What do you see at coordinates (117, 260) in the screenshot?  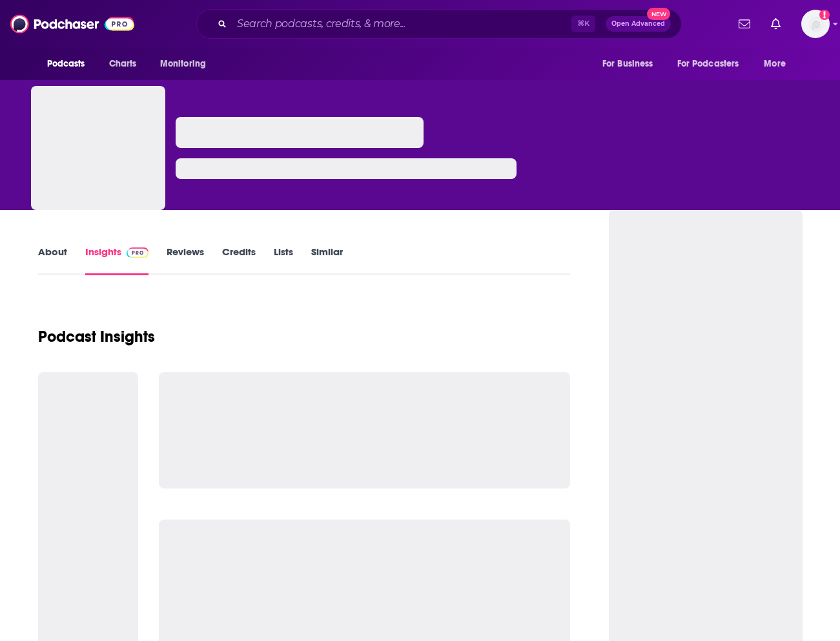 I see `a: InsightsPodchaser Pro` at bounding box center [117, 260].